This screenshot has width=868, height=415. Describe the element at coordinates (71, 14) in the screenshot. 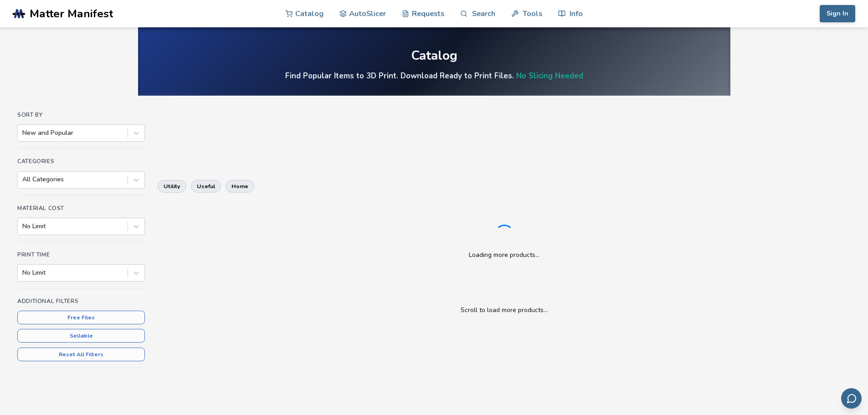

I see `span: Matter Manifest` at that location.